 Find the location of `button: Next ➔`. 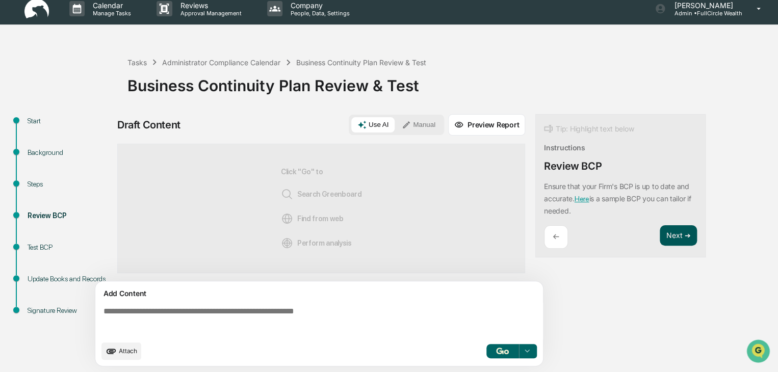

button: Next ➔ is located at coordinates (678, 235).